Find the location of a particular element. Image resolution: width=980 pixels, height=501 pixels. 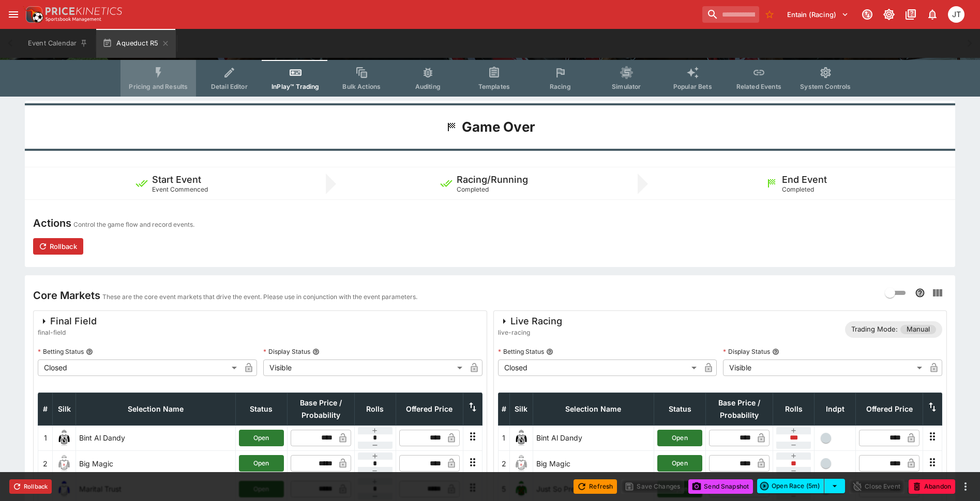

button: Send Snapshot is located at coordinates (720, 487).